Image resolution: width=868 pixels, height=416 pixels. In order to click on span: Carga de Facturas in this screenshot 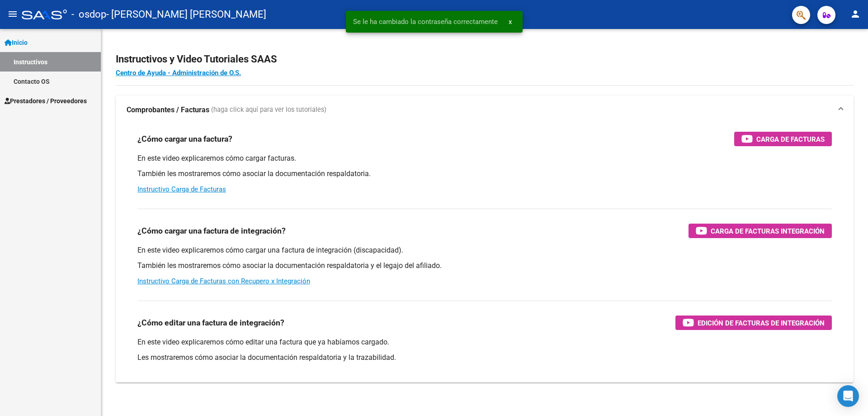, I will do `click(790, 139)`.